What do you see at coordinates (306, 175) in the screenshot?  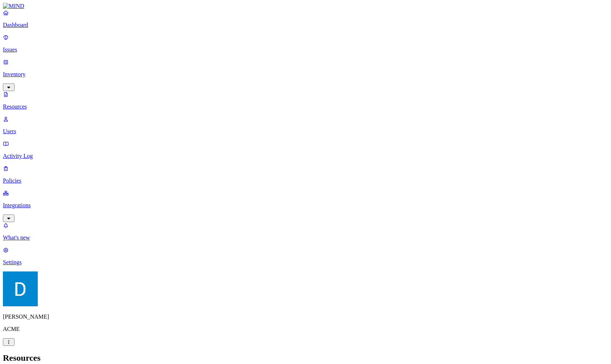 I see `a: Policies` at bounding box center [306, 175].